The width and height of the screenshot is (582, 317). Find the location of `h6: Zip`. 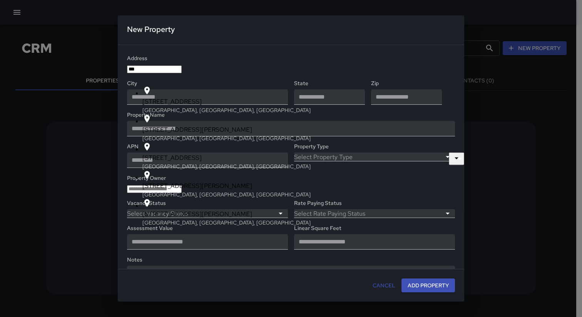

h6: Zip is located at coordinates (407, 84).